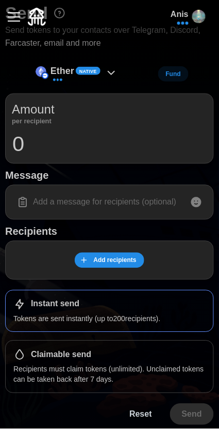  Describe the element at coordinates (61, 355) in the screenshot. I see `h1: Claimable send` at that location.